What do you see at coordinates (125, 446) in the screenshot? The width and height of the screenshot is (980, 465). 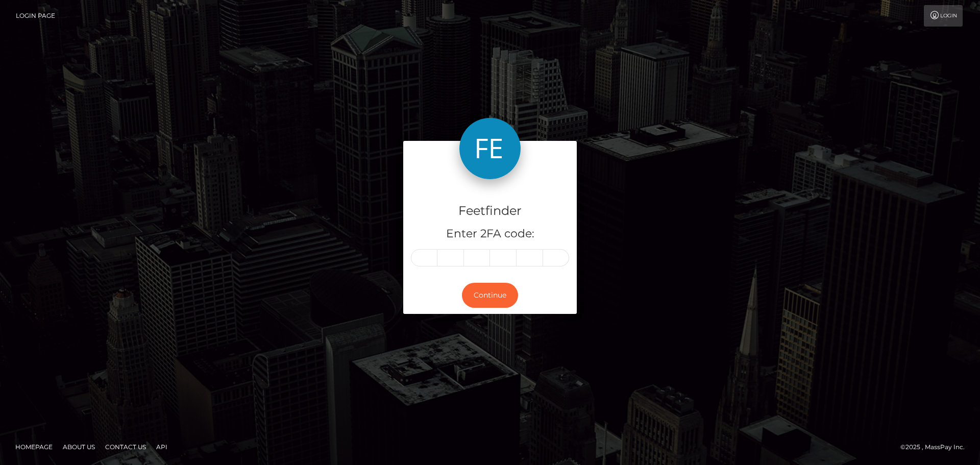 I see `a: Contact Us` at bounding box center [125, 446].